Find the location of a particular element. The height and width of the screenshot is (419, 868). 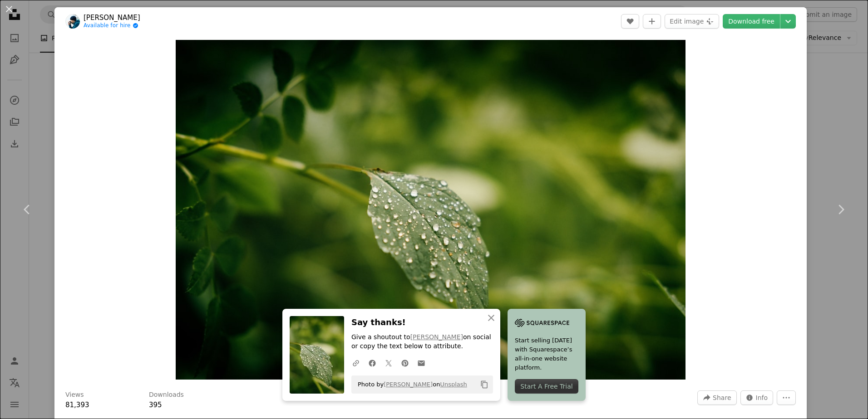

button: Choose download size is located at coordinates (788, 21).